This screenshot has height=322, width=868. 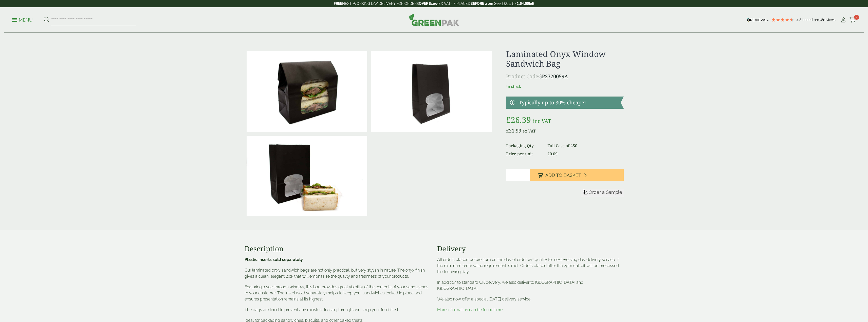 I want to click on span: 0, so click(x=857, y=17).